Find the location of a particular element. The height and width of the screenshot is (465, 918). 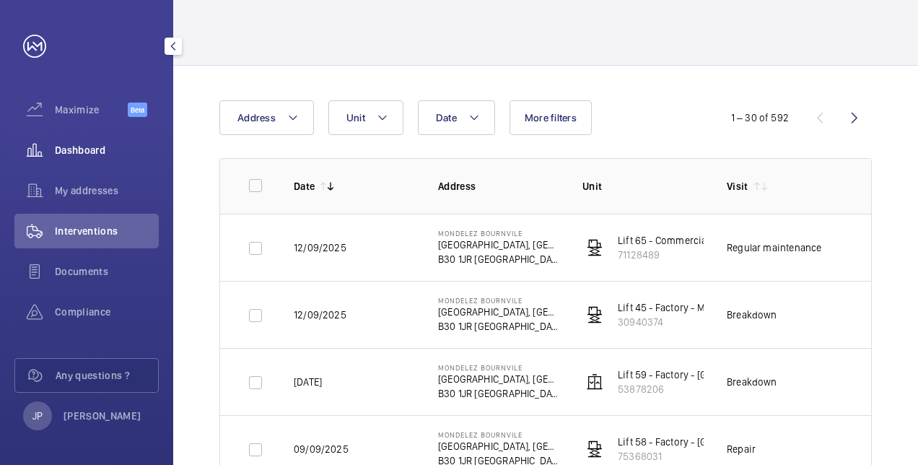

span: Any questions ? is located at coordinates (107, 375).